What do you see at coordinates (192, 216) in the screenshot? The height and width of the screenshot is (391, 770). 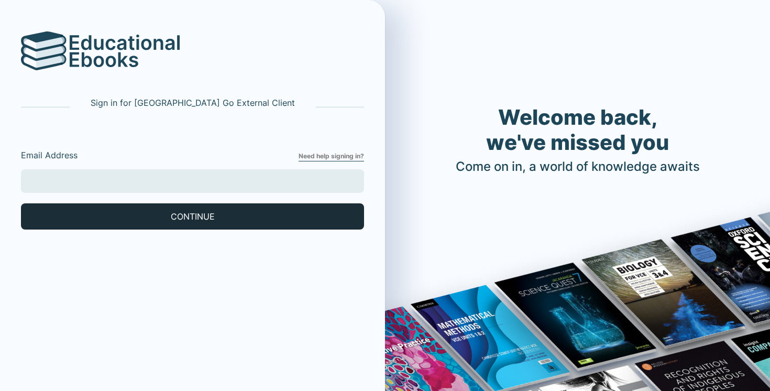 I see `button: CONTINUE` at bounding box center [192, 216].